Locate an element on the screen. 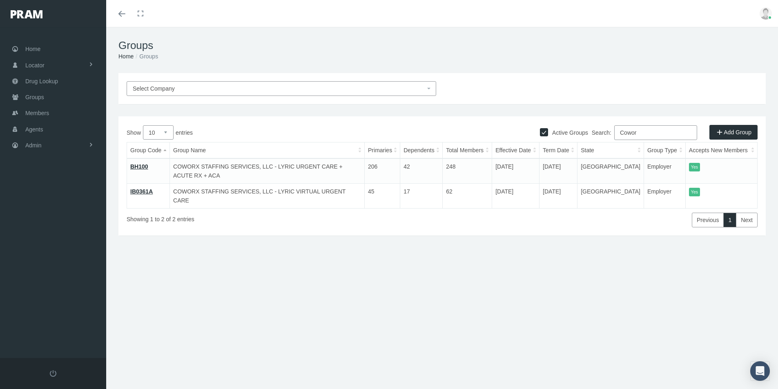 This screenshot has height=389, width=778. img: user-placeholder.jpg is located at coordinates (766, 13).